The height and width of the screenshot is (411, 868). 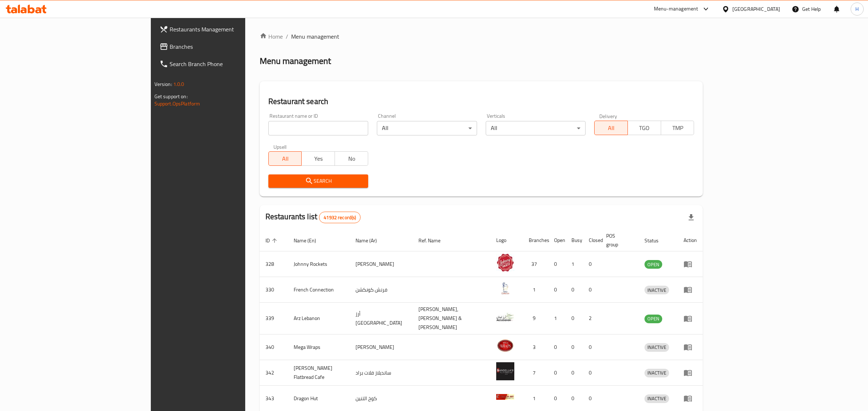 What do you see at coordinates (505, 317) in the screenshot?
I see `img: Arz Lebanon` at bounding box center [505, 317].